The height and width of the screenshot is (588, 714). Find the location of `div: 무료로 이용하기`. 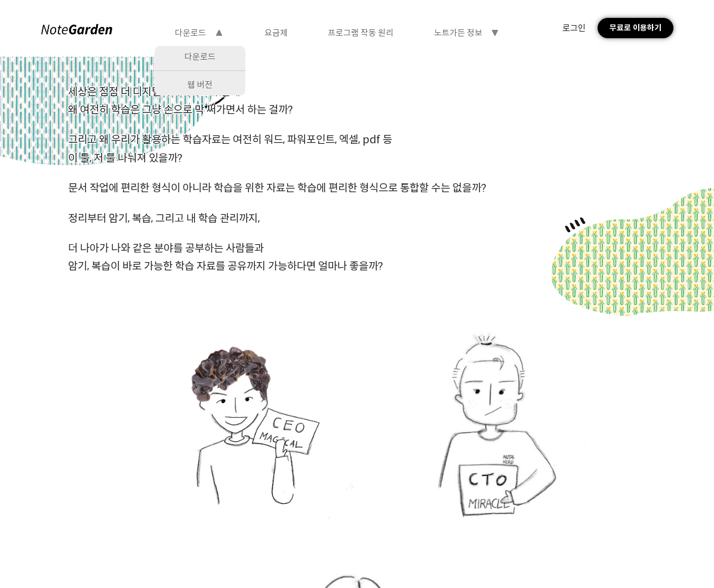

div: 무료로 이용하기 is located at coordinates (635, 28).